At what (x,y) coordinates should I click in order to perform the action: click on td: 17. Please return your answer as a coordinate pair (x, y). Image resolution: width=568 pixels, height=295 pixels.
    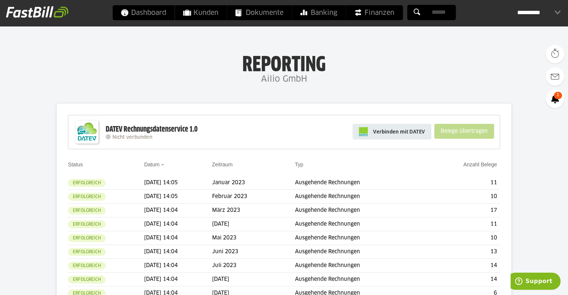
    Looking at the image, I should click on (463, 211).